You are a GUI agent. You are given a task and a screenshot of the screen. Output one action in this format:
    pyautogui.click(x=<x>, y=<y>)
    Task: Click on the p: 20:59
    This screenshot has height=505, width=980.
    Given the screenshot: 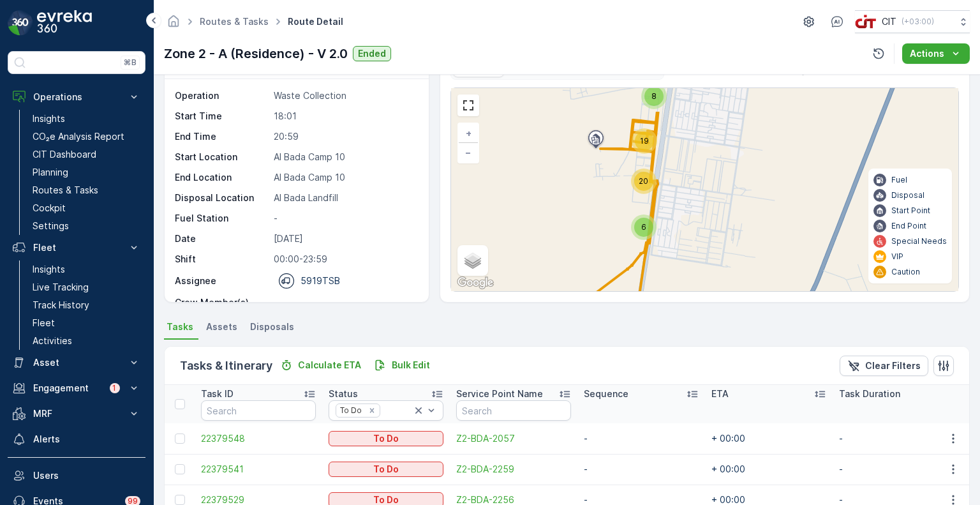 What is the action you would take?
    pyautogui.click(x=344, y=137)
    